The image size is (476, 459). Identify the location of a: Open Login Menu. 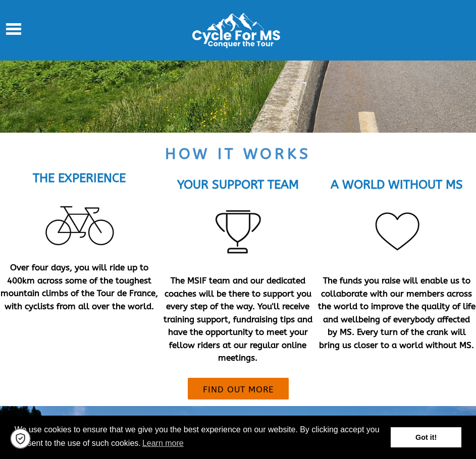
(456, 30).